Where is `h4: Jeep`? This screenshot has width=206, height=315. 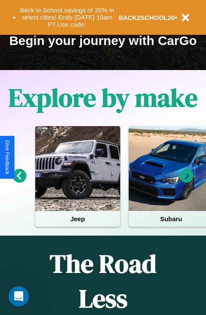 h4: Jeep is located at coordinates (78, 219).